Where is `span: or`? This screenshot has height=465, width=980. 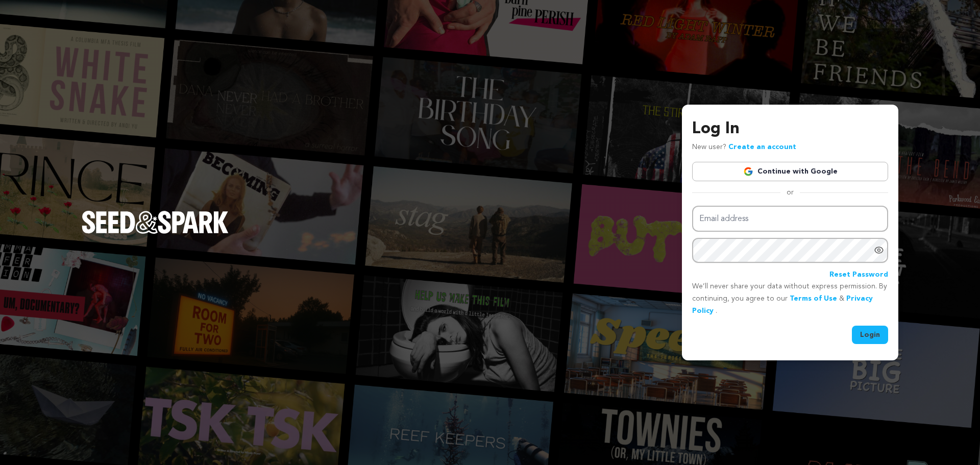
span: or is located at coordinates (790, 193).